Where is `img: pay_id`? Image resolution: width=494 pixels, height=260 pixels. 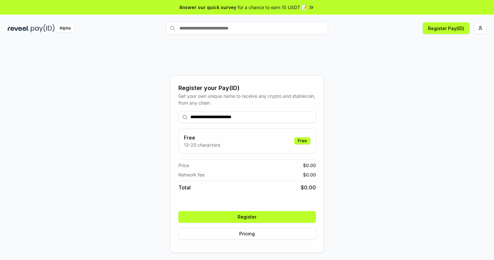
img: pay_id is located at coordinates (43, 28).